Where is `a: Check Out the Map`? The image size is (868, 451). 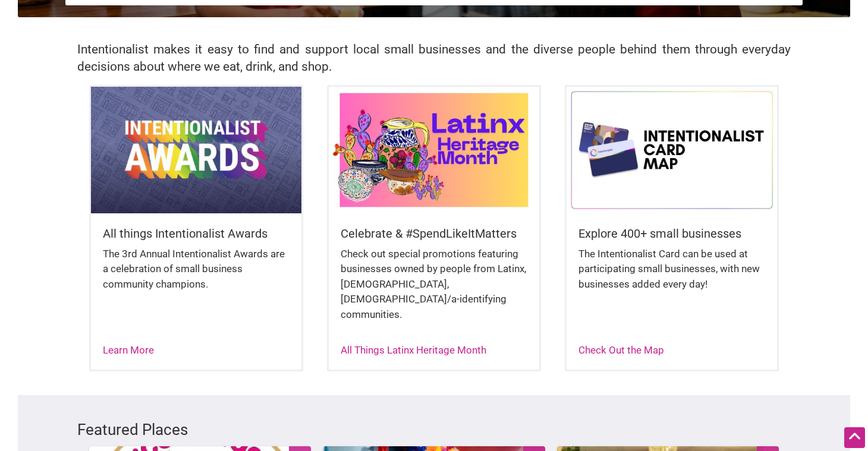
a: Check Out the Map is located at coordinates (621, 350).